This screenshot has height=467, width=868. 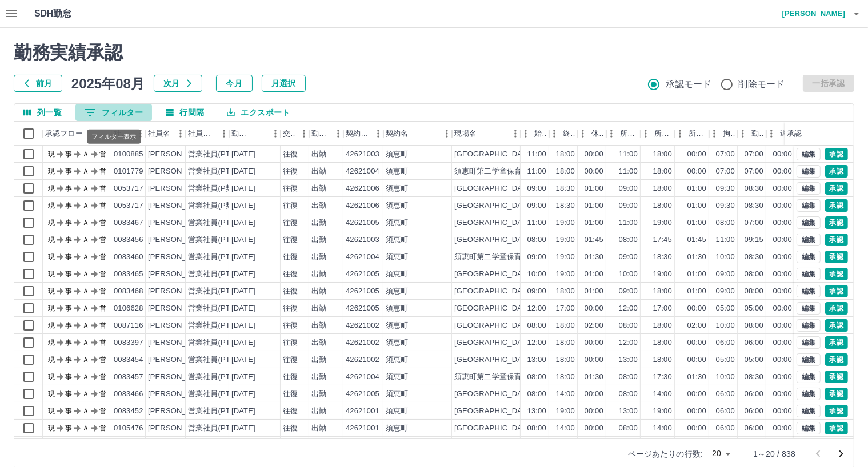 I want to click on button: 前月, so click(x=38, y=83).